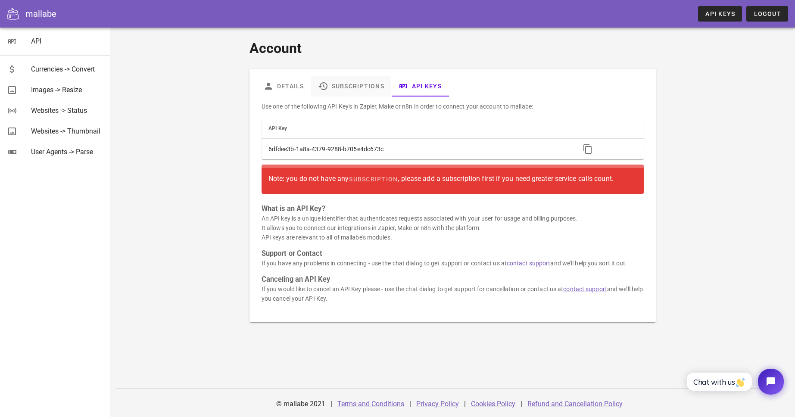 The width and height of the screenshot is (795, 417). Describe the element at coordinates (370, 404) in the screenshot. I see `a: Terms and Conditions` at that location.